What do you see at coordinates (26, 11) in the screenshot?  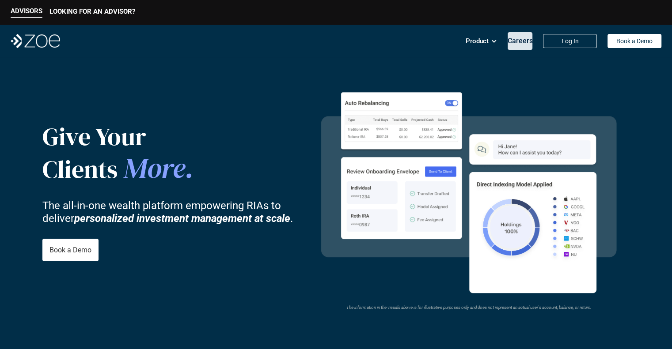 I see `p: ADVISORS` at bounding box center [26, 11].